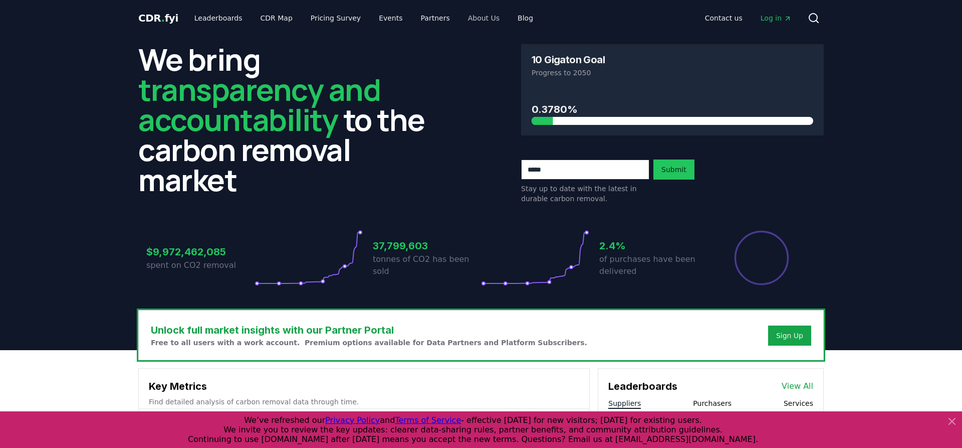  Describe the element at coordinates (712, 403) in the screenshot. I see `button: Purchasers` at that location.